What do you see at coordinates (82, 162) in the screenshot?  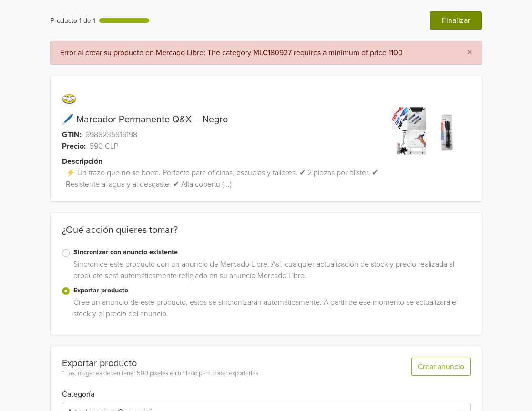 I see `span: Descripción` at bounding box center [82, 162].